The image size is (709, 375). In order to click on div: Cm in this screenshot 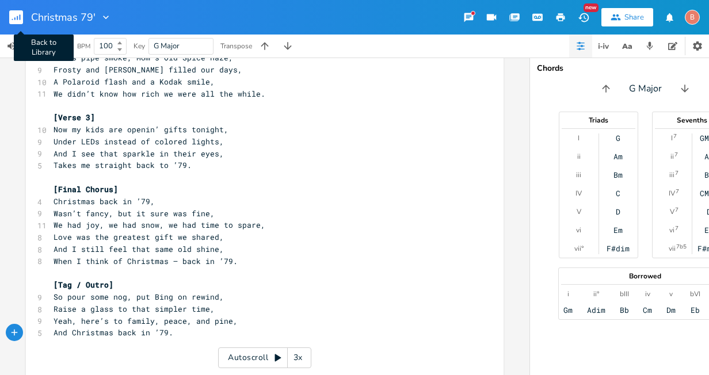, I will do `click(648, 310)`.